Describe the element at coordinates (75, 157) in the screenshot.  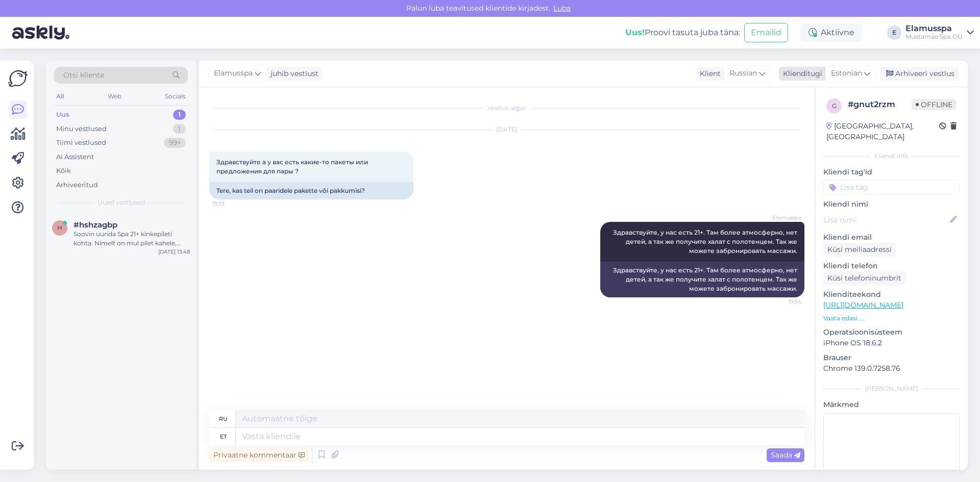
I see `div: AI Assistent` at that location.